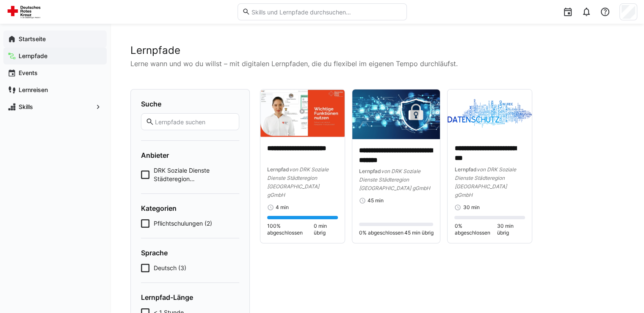 Image resolution: width=644 pixels, height=313 pixels. I want to click on h4: Suche, so click(190, 104).